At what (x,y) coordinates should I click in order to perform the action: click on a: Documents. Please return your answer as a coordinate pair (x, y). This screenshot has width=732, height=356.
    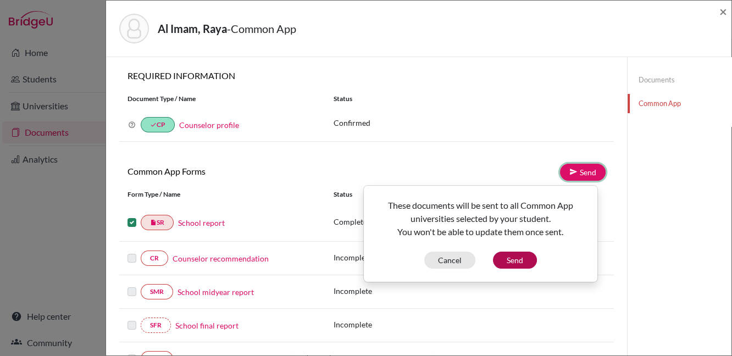
    Looking at the image, I should click on (679, 80).